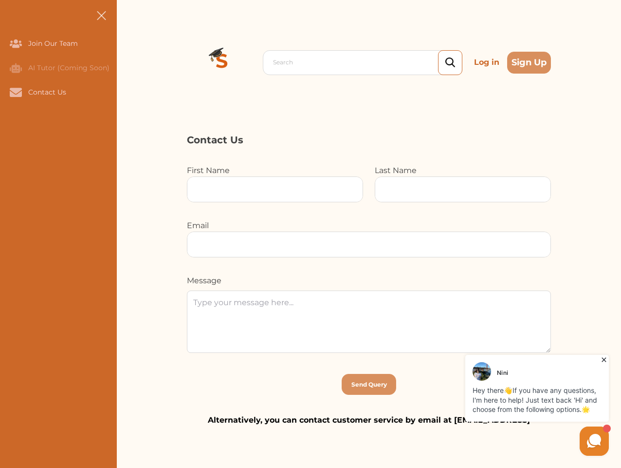 The image size is (621, 468). I want to click on p: Send Query, so click(369, 384).